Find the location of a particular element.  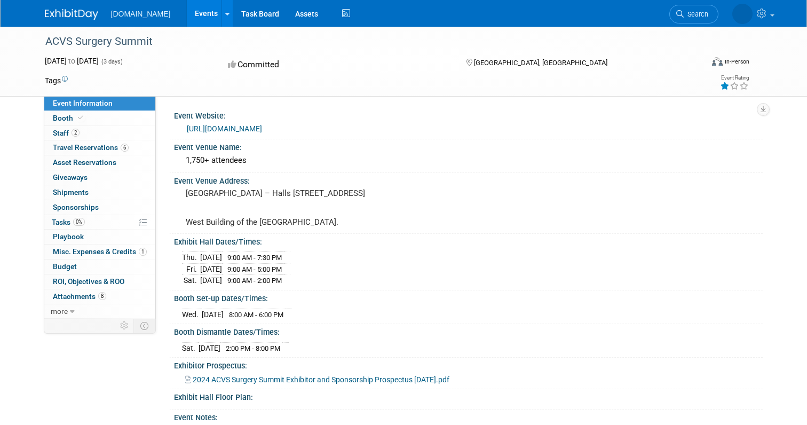

span: Staff is located at coordinates (66, 133).